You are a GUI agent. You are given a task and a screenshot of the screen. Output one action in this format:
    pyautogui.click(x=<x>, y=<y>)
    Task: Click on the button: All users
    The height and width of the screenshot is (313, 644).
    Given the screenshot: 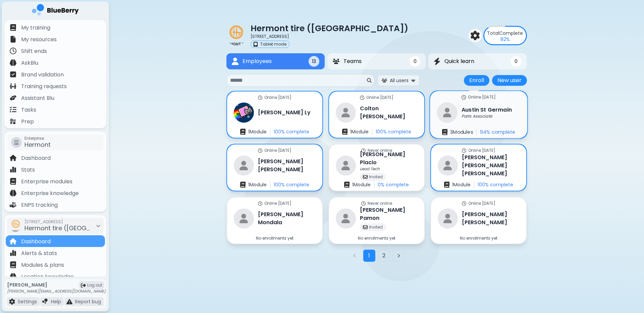 What is the action you would take?
    pyautogui.click(x=398, y=80)
    